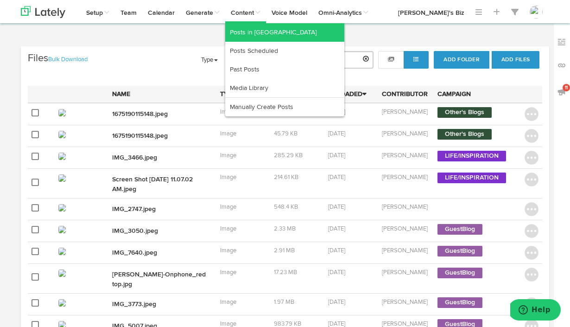 This screenshot has height=327, width=570. What do you see at coordinates (135, 231) in the screenshot?
I see `a: IMG_3050.jpeg` at bounding box center [135, 231].